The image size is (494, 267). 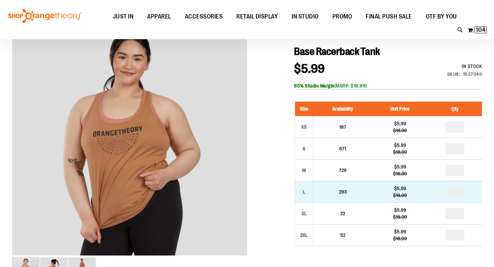 I want to click on span: OTF BY YOU, so click(x=441, y=16).